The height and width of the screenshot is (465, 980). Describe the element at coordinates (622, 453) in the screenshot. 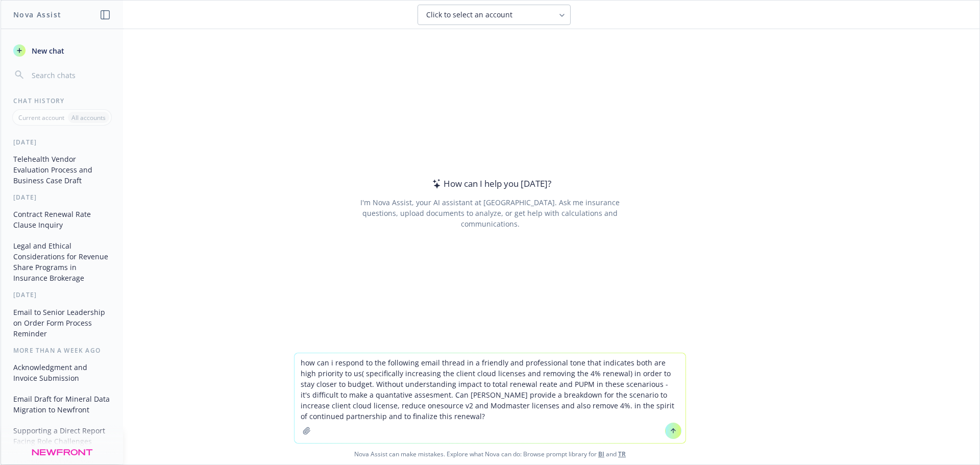

I see `a: TR` at that location.